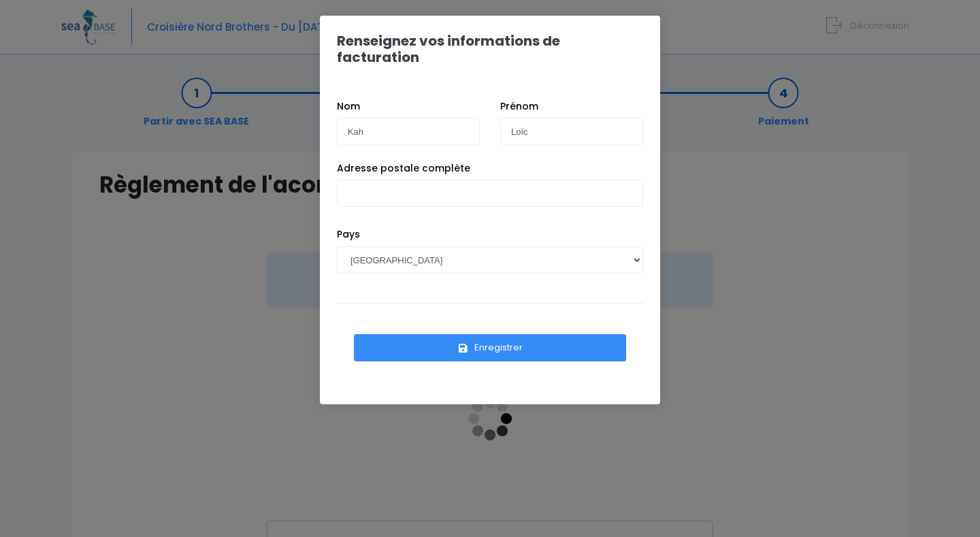 This screenshot has width=980, height=537. Describe the element at coordinates (519, 106) in the screenshot. I see `label: Prénom` at that location.